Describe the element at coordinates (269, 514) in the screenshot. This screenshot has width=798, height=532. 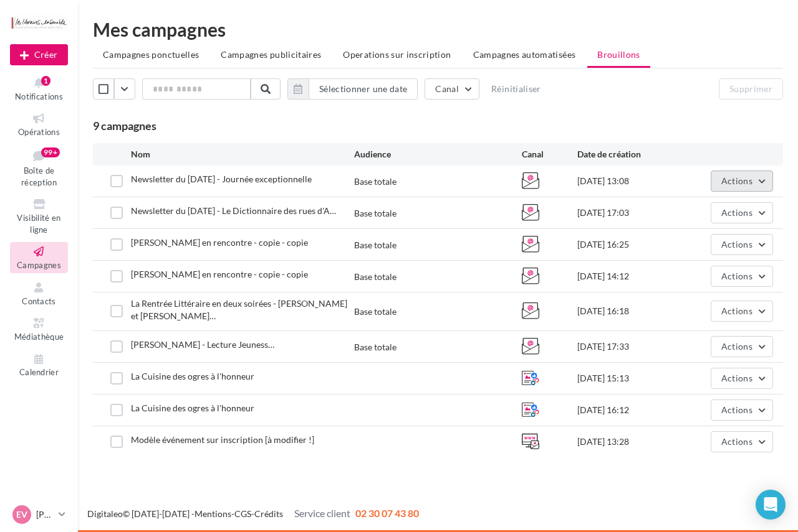
I see `a: Crédits` at that location.